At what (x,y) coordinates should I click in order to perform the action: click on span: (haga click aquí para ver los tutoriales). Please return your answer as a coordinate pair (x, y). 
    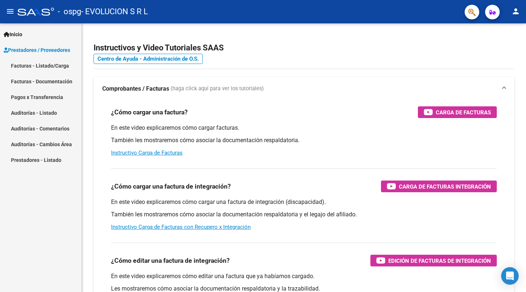
    Looking at the image, I should click on (217, 89).